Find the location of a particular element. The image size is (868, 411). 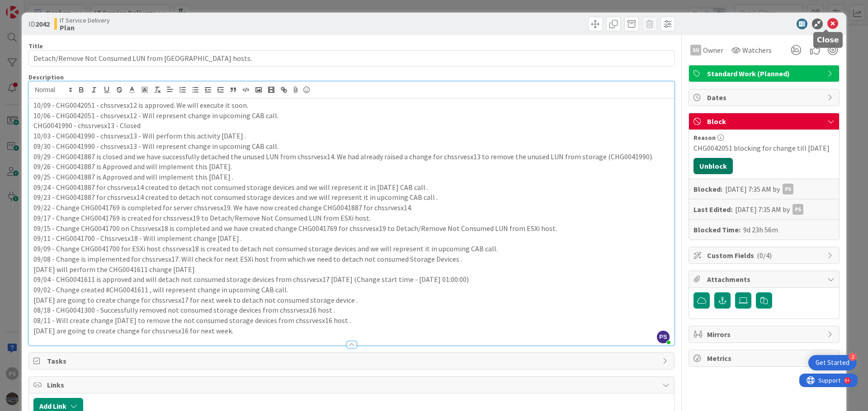

b: Last Edited: is located at coordinates (713, 210).